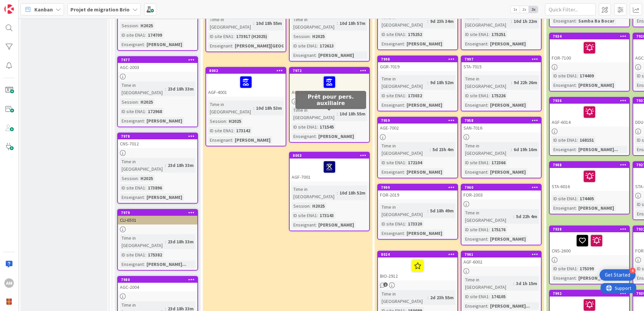  I want to click on div: 7979, so click(159, 213).